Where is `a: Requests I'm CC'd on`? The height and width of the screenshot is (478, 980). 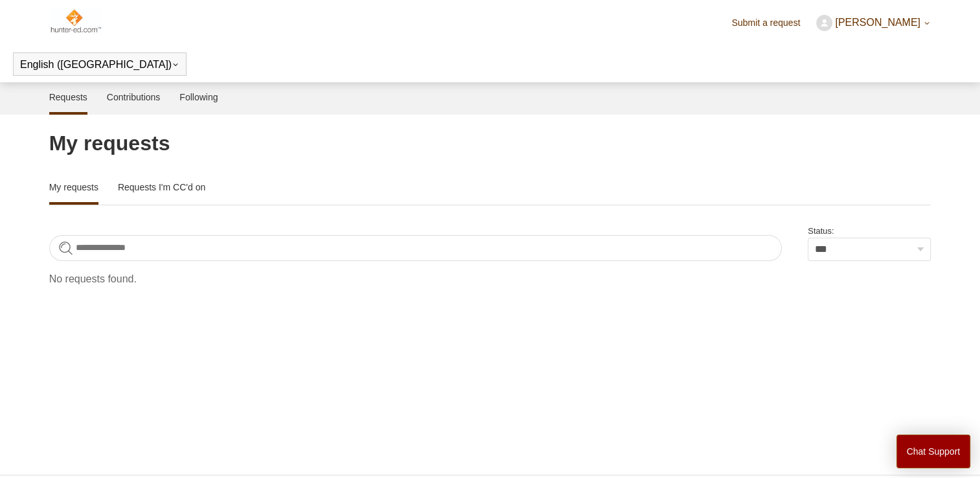 a: Requests I'm CC'd on is located at coordinates (162, 187).